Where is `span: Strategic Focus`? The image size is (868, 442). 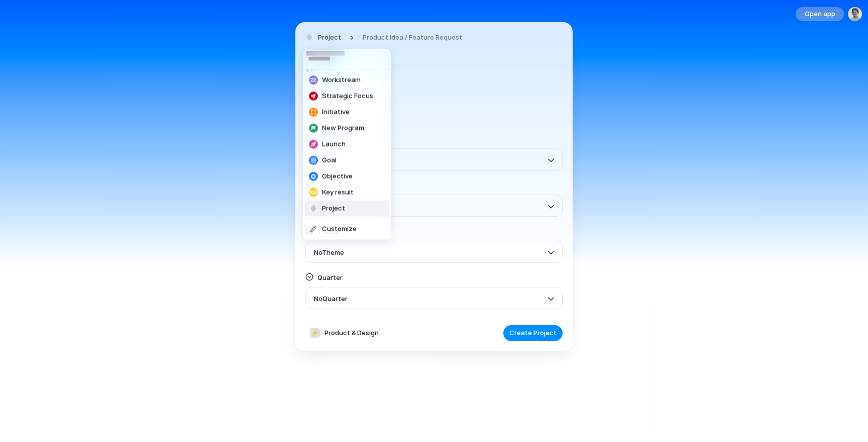
span: Strategic Focus is located at coordinates (347, 97).